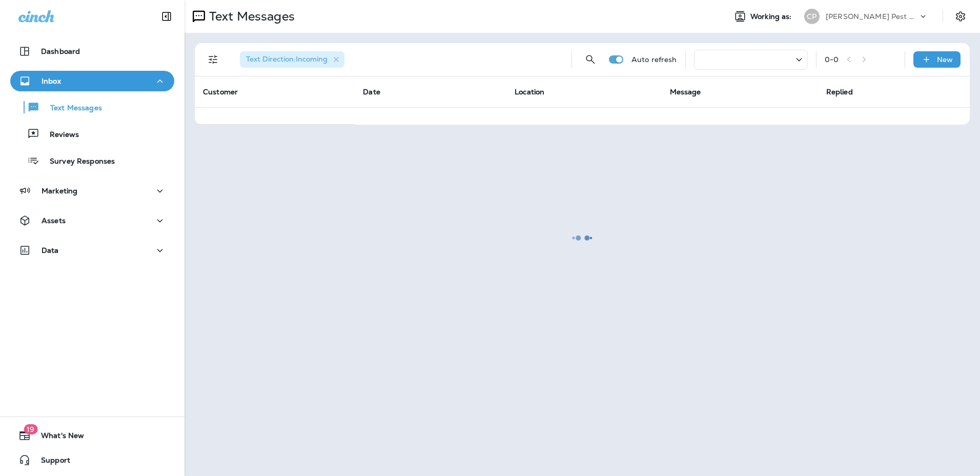 The width and height of the screenshot is (980, 476). What do you see at coordinates (92, 81) in the screenshot?
I see `button: Inbox` at bounding box center [92, 81].